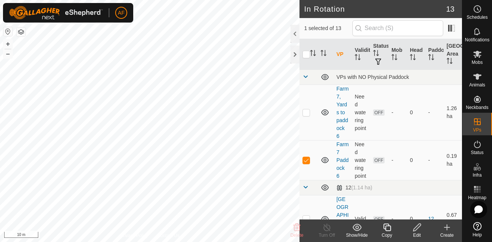  Describe the element at coordinates (398, 28) in the screenshot. I see `input: Search (S)` at that location.